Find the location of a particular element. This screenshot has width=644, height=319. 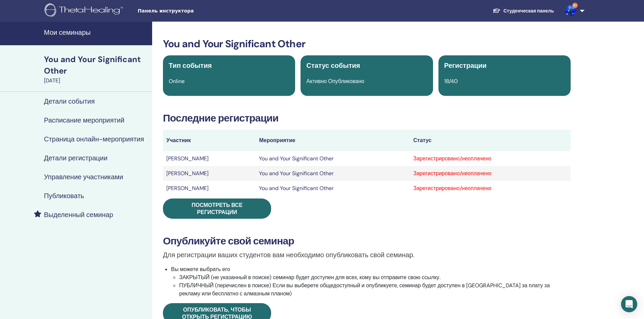

div: Open Intercom Messenger is located at coordinates (629, 304).